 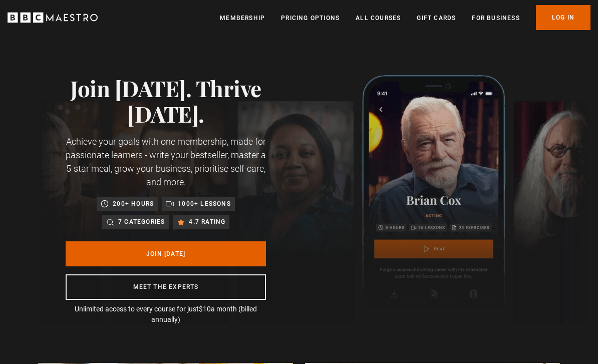 I want to click on svg: BBC Maestro, so click(x=53, y=18).